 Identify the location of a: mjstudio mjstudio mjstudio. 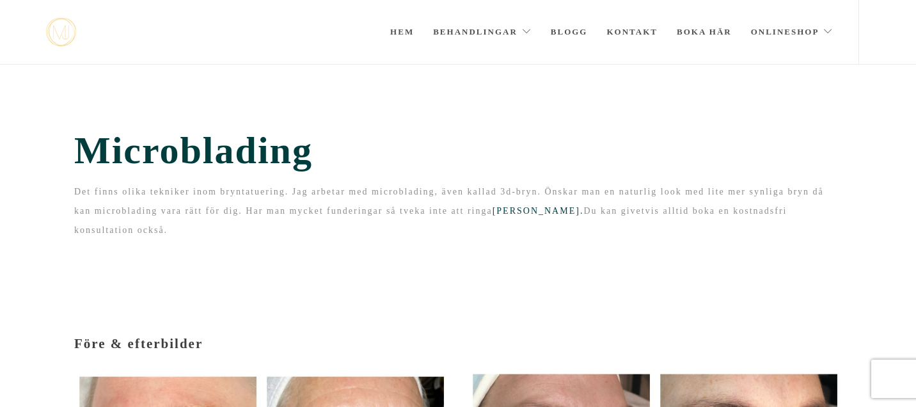
(61, 32).